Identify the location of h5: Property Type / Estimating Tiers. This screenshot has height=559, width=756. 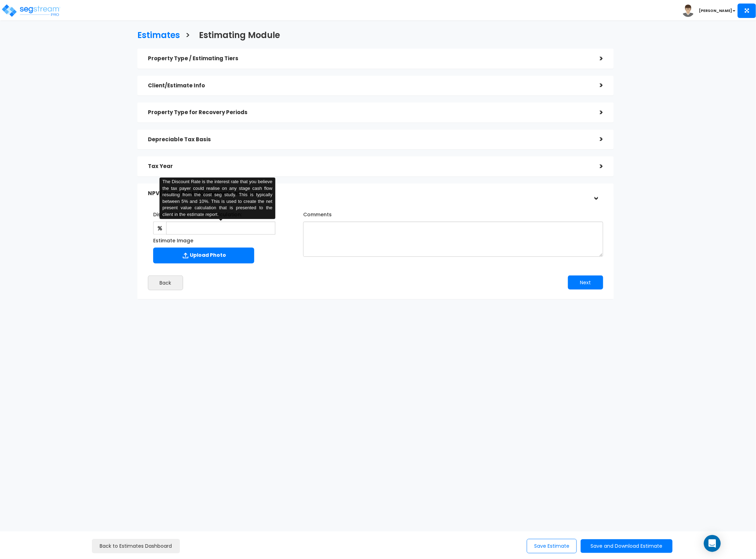
(369, 58).